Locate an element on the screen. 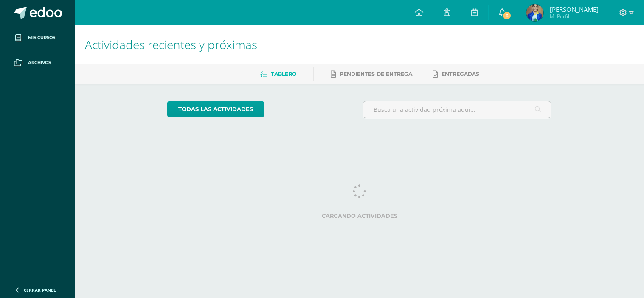 The image size is (644, 298). span: Mis cursos is located at coordinates (42, 38).